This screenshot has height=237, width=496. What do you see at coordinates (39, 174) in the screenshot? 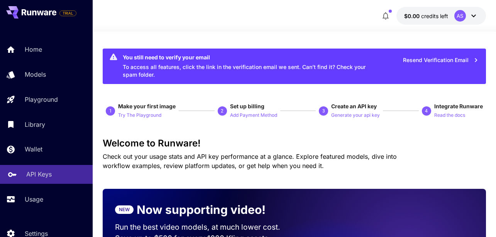
I see `p: API Keys` at bounding box center [39, 174].